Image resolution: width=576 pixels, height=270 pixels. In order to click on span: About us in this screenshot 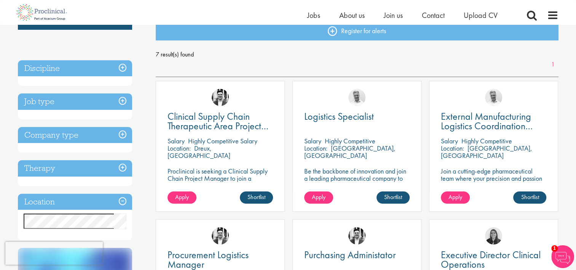, I will do `click(352, 15)`.